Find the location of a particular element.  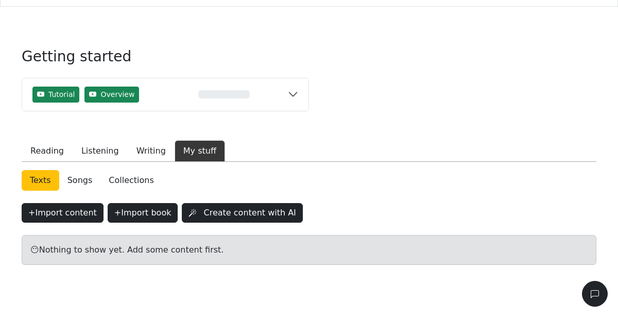

a: +Import content is located at coordinates (64, 210).